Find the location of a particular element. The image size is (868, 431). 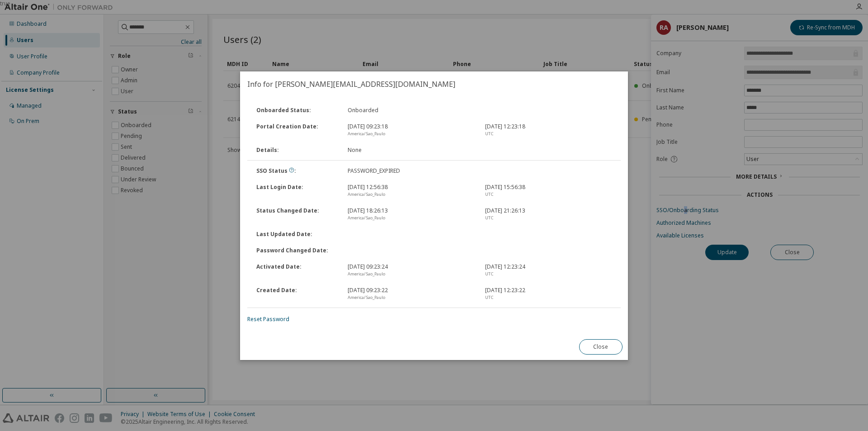

button: Close is located at coordinates (601, 346).